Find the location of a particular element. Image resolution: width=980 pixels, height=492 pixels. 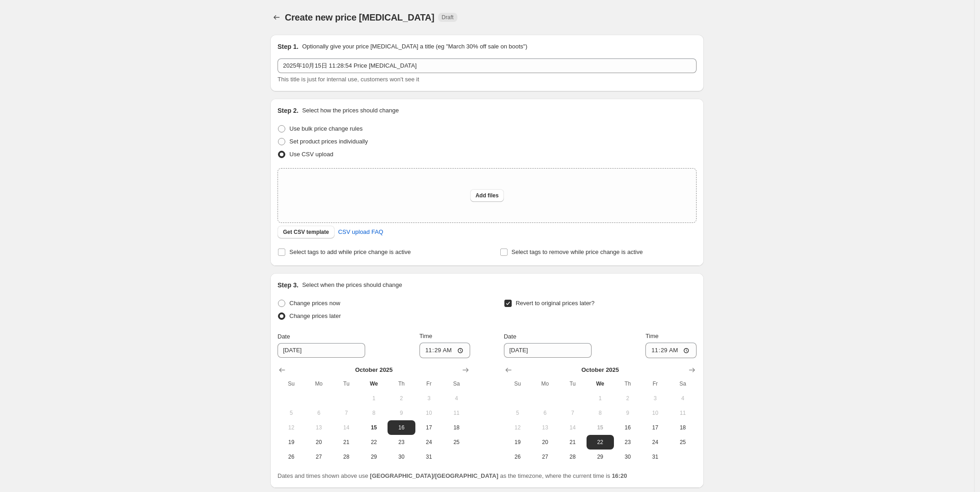

span: 31 is located at coordinates (655, 457).